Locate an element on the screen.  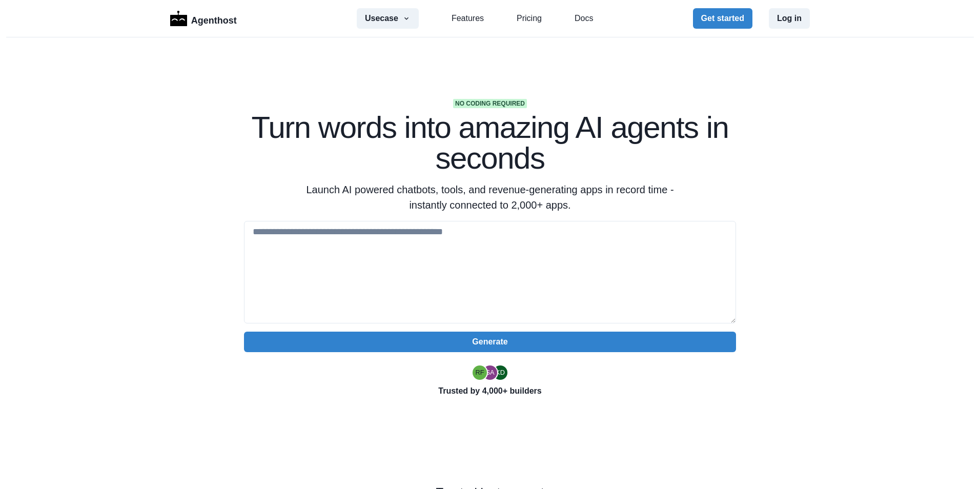
img: Logo is located at coordinates (178, 18).